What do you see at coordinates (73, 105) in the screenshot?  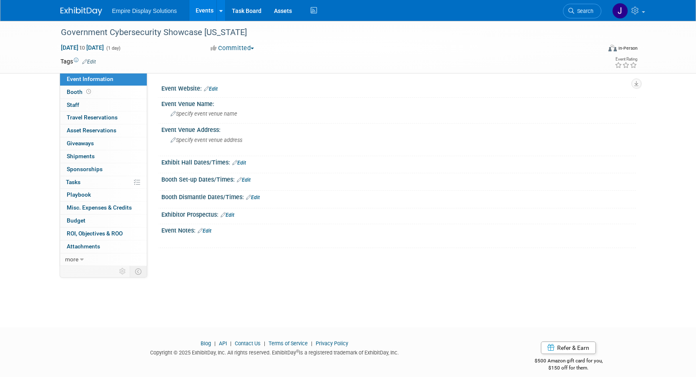 I see `span: Staff` at bounding box center [73, 105].